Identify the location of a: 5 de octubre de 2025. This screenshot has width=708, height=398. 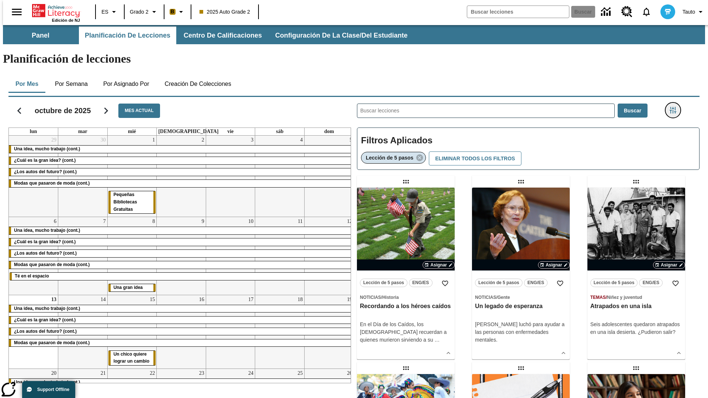
(351, 140).